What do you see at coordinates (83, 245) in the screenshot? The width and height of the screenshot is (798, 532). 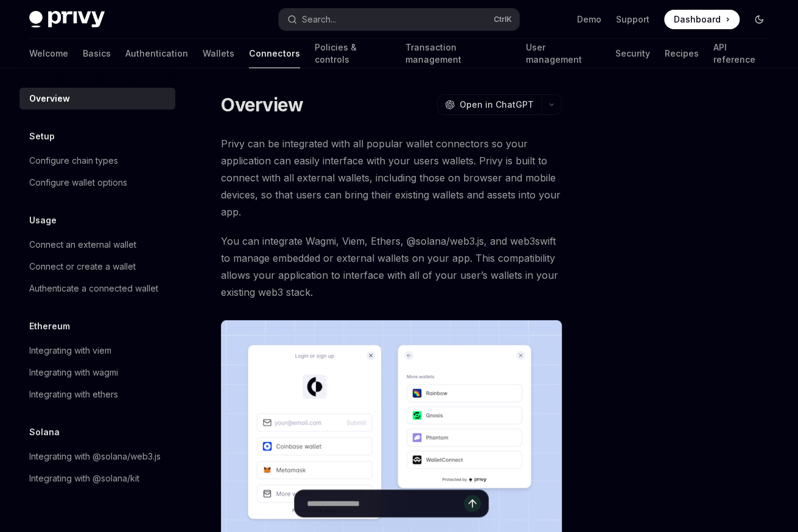 I see `div: Connect an external wallet` at bounding box center [83, 245].